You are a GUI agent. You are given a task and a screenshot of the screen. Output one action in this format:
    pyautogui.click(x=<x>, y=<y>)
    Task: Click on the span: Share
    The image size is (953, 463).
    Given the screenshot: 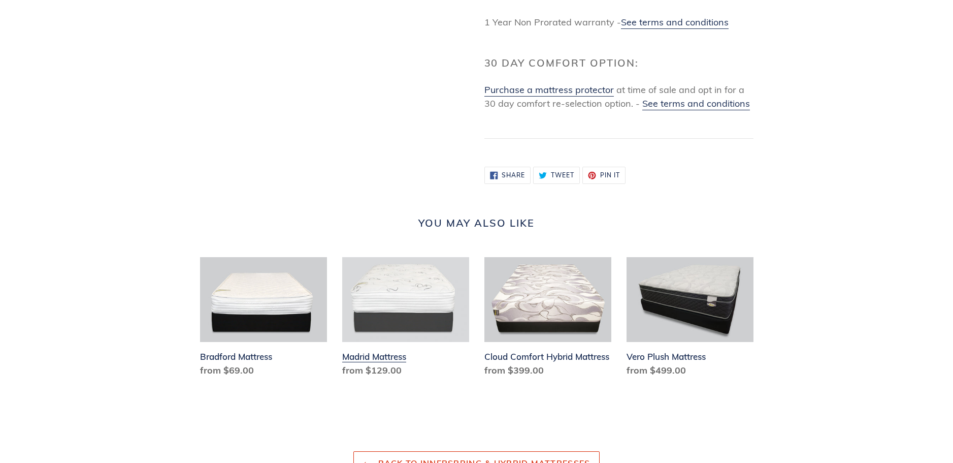 What is the action you would take?
    pyautogui.click(x=513, y=175)
    